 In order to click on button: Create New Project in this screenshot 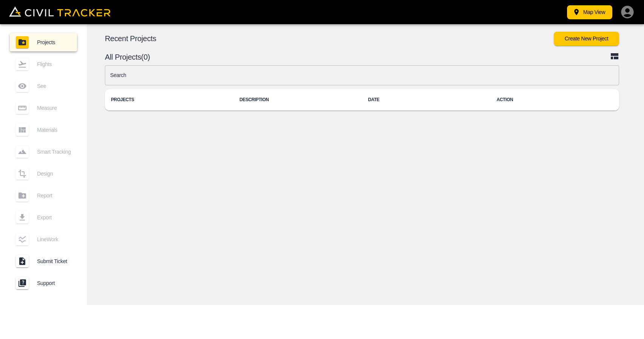, I will do `click(586, 38)`.